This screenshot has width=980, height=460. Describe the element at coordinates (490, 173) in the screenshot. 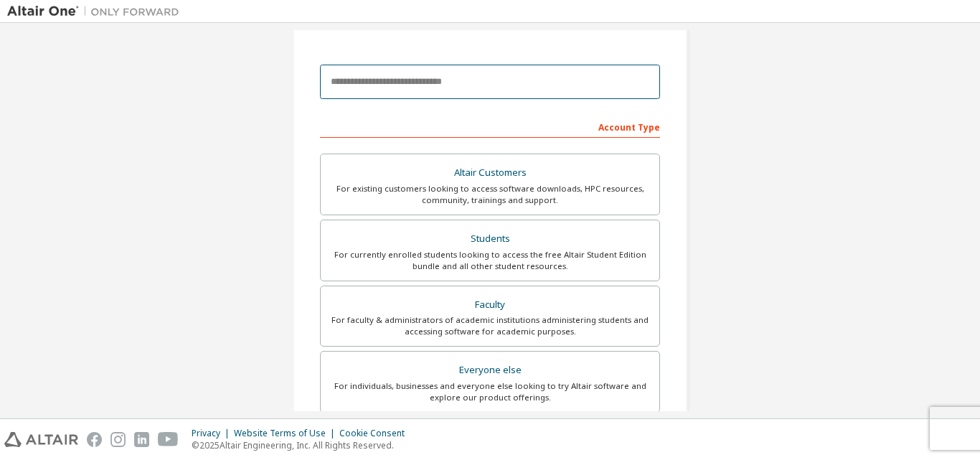

I see `div: Altair Customers` at that location.